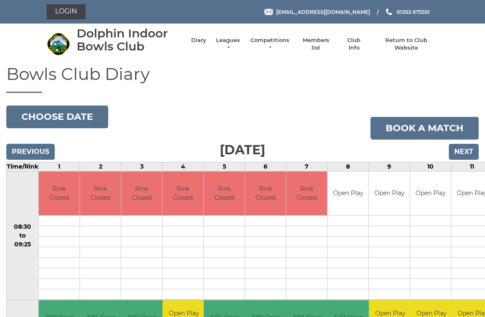 This screenshot has width=485, height=317. What do you see at coordinates (431, 167) in the screenshot?
I see `td: 10` at bounding box center [431, 167].